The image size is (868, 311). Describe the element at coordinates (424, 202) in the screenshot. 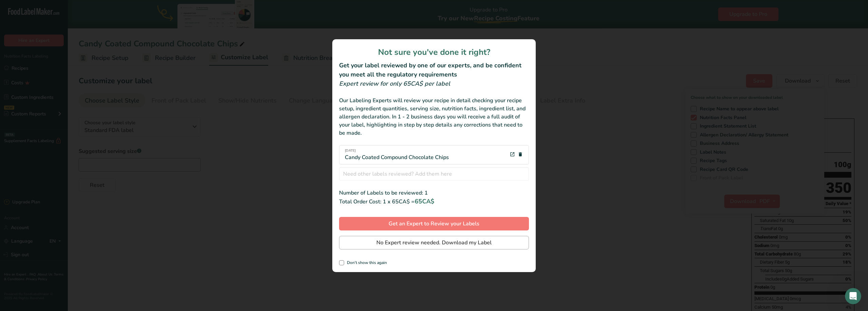

I see `span: 65CA$` at that location.